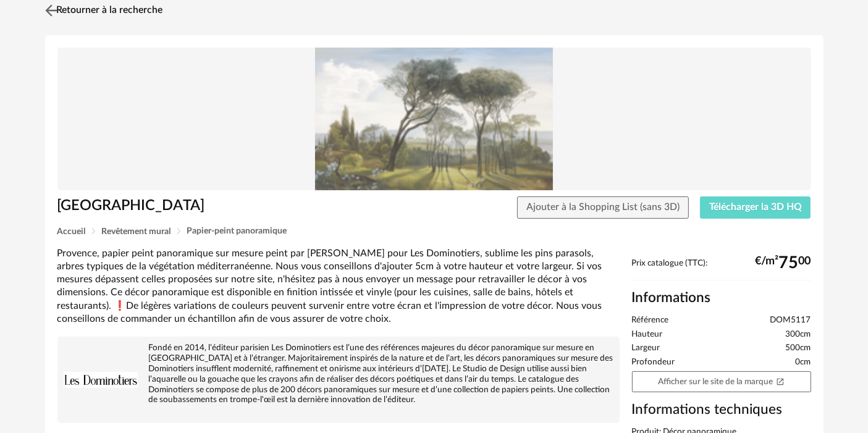  Describe the element at coordinates (136, 232) in the screenshot. I see `span: Revêtement mural` at that location.